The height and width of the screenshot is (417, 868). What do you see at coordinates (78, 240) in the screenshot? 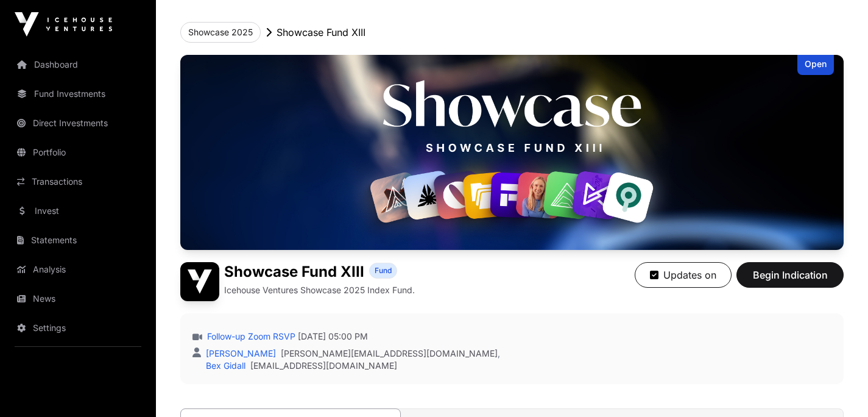
I see `a: Statements` at bounding box center [78, 240].